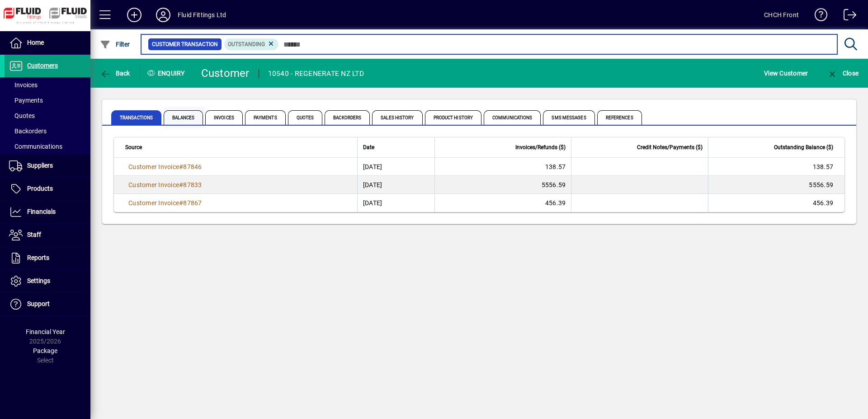 The height and width of the screenshot is (419, 868). Describe the element at coordinates (192, 166) in the screenshot. I see `span: 87846` at that location.